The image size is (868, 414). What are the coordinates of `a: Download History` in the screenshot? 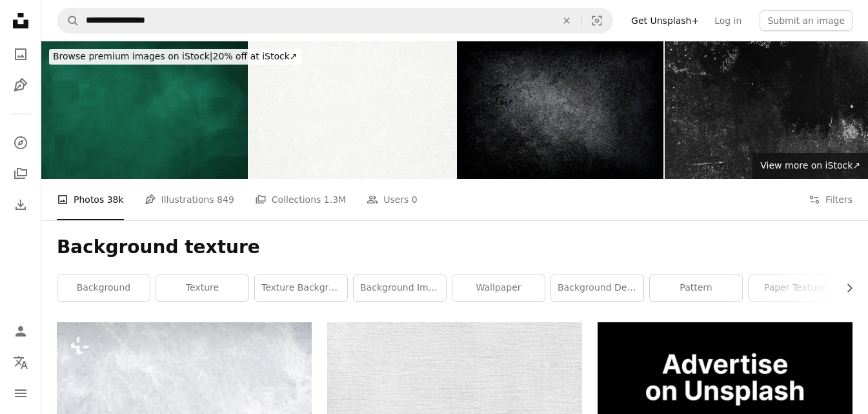 It's located at (20, 204).